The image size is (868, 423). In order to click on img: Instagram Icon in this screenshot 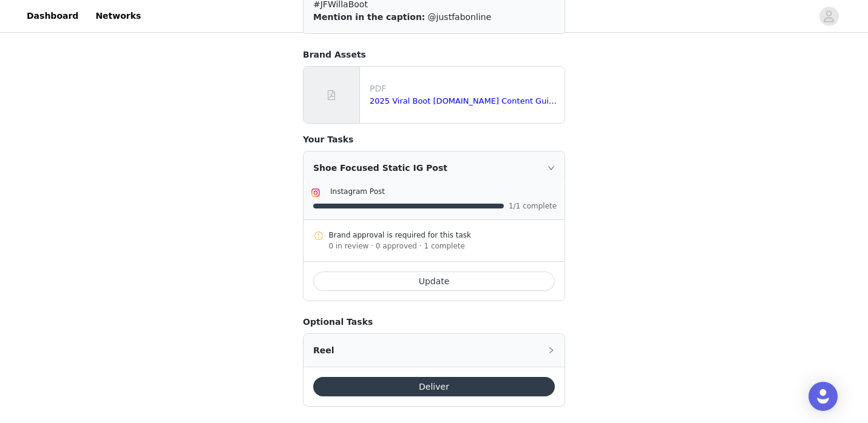, I will do `click(316, 193)`.